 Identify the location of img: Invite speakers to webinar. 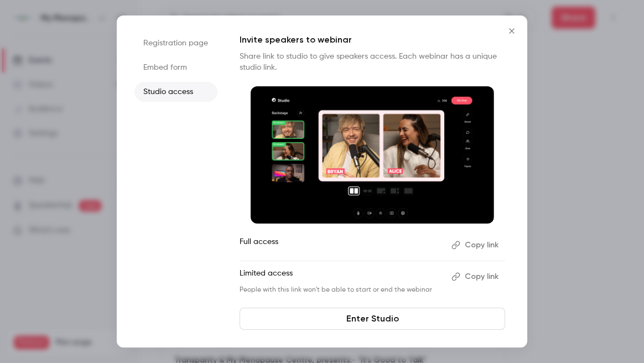
(372, 155).